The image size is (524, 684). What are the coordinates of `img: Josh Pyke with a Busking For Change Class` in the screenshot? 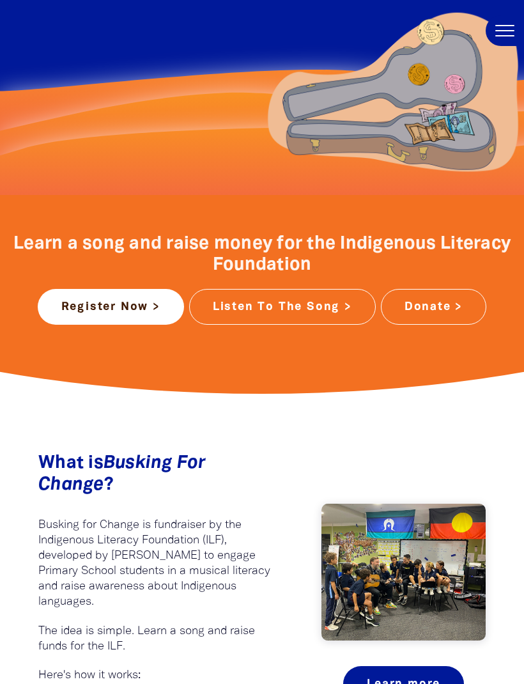 It's located at (403, 572).